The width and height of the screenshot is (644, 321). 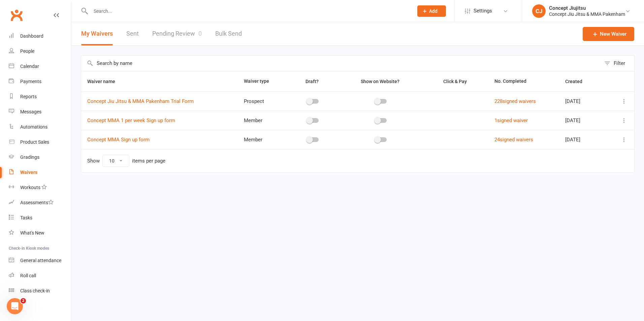 I want to click on span: 2, so click(x=23, y=301).